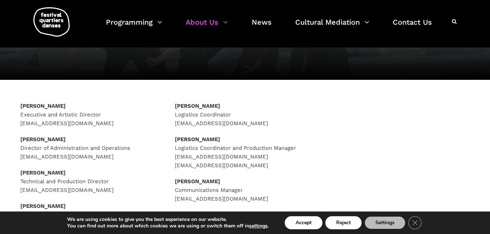  What do you see at coordinates (344, 223) in the screenshot?
I see `button: Reject` at bounding box center [344, 223].